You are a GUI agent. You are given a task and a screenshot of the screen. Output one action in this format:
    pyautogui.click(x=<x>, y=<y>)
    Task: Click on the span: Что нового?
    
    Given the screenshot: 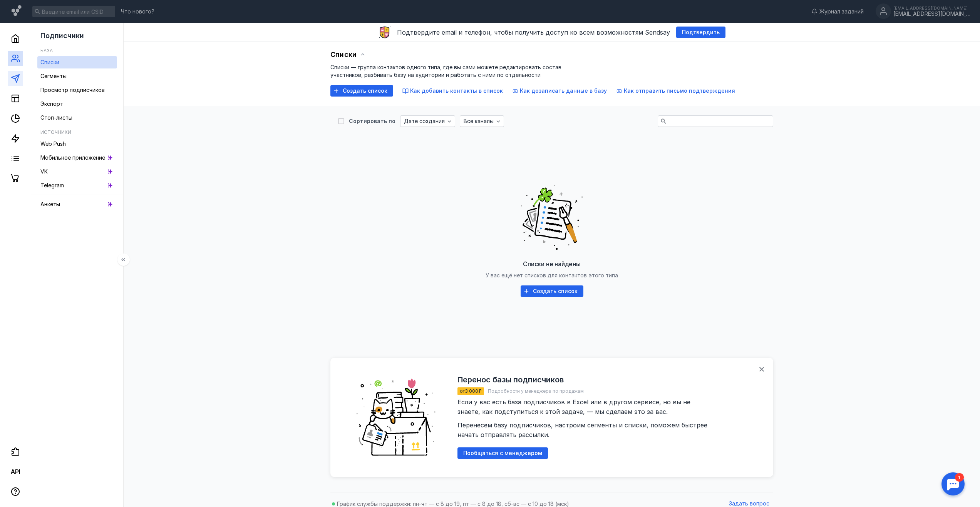 What is the action you would take?
    pyautogui.click(x=137, y=11)
    